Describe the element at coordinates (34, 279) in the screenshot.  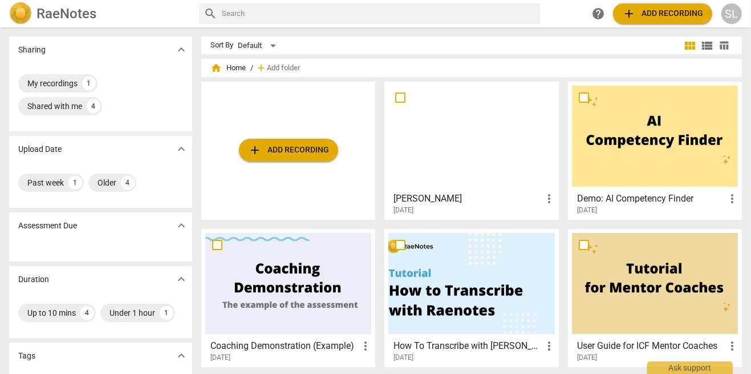
I see `p: Duration` at that location.